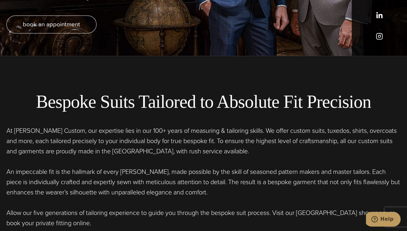 This screenshot has height=231, width=407. I want to click on p: Allow our five generations of tailoring experience to guide you through the bespoke suit process...., so click(203, 218).